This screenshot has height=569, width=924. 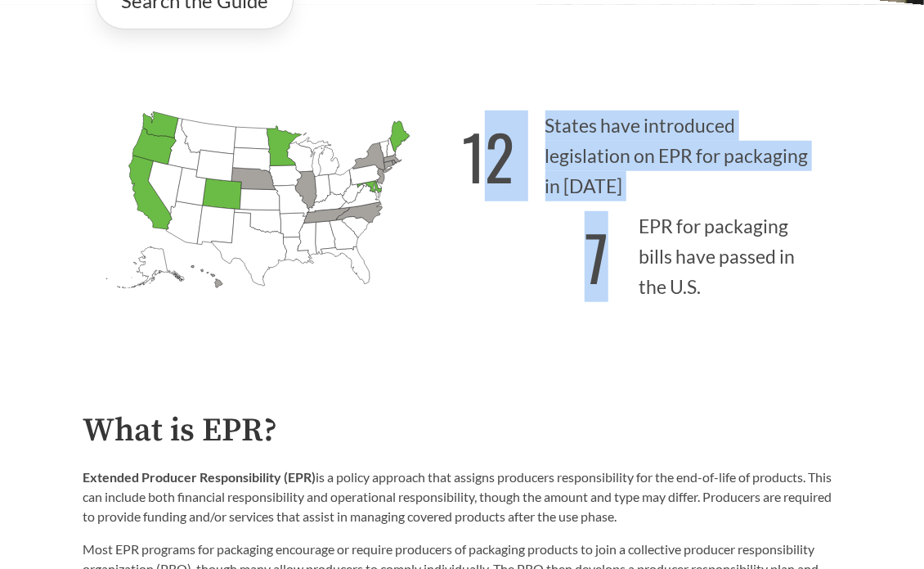 What do you see at coordinates (488, 156) in the screenshot?
I see `strong: 12` at bounding box center [488, 156].